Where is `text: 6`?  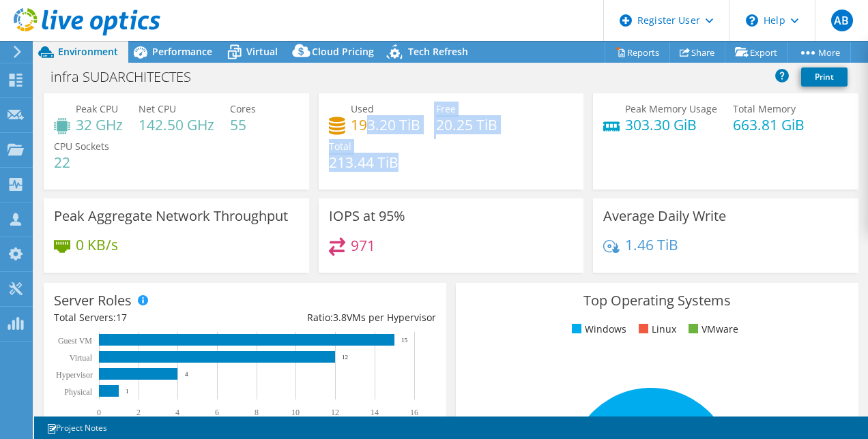 text: 6 is located at coordinates (217, 413).